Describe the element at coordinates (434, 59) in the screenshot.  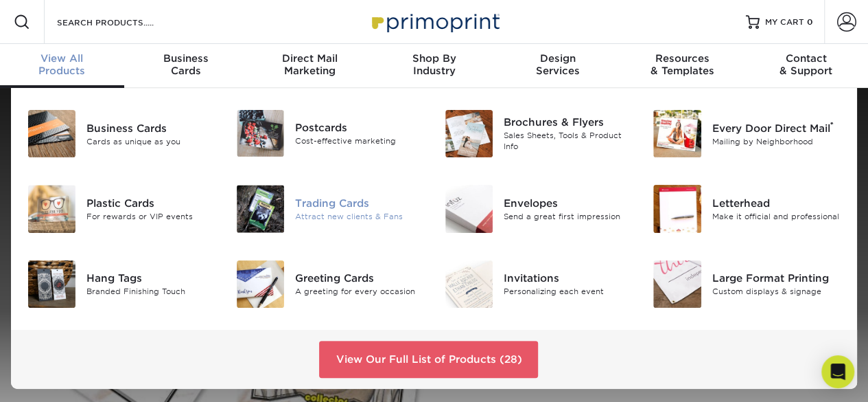
I see `span: Shop By` at that location.